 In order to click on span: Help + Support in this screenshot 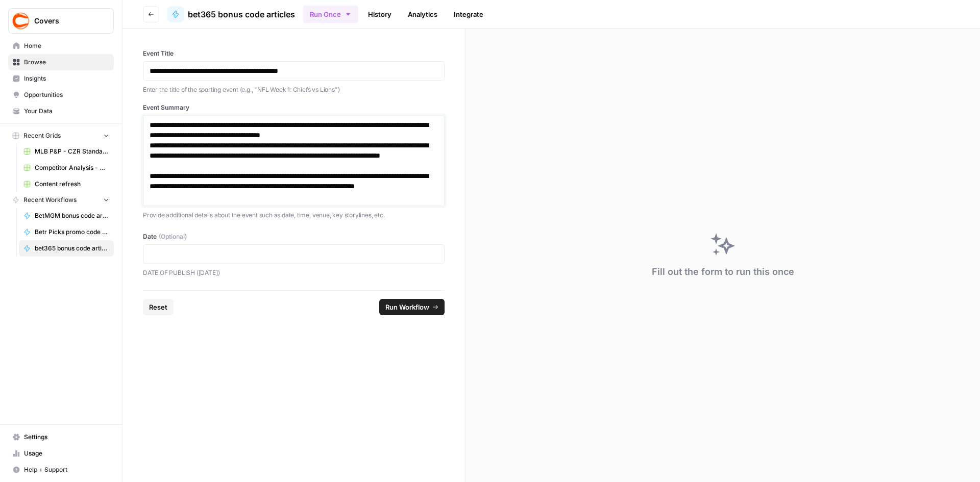, I will do `click(66, 470)`.